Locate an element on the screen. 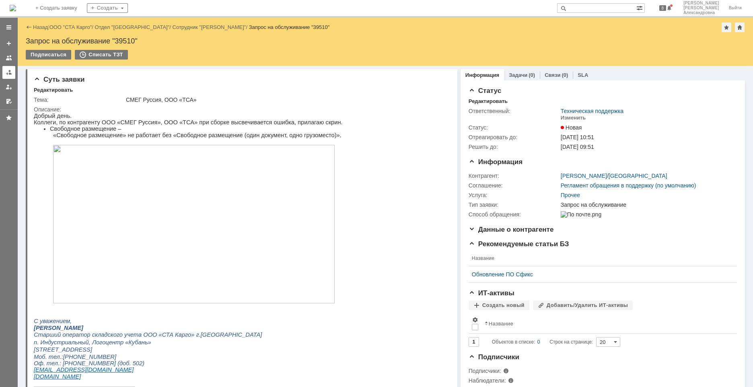 The height and width of the screenshot is (387, 753). i: Строк на странице: is located at coordinates (542, 342).